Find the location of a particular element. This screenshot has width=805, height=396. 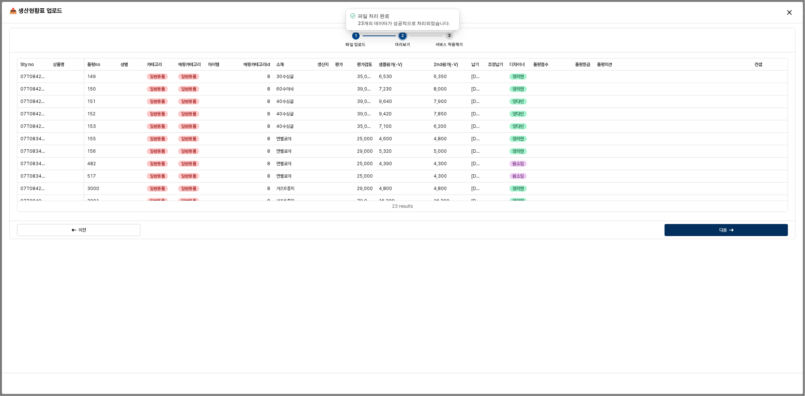

span: 07T084901 is located at coordinates (34, 201).